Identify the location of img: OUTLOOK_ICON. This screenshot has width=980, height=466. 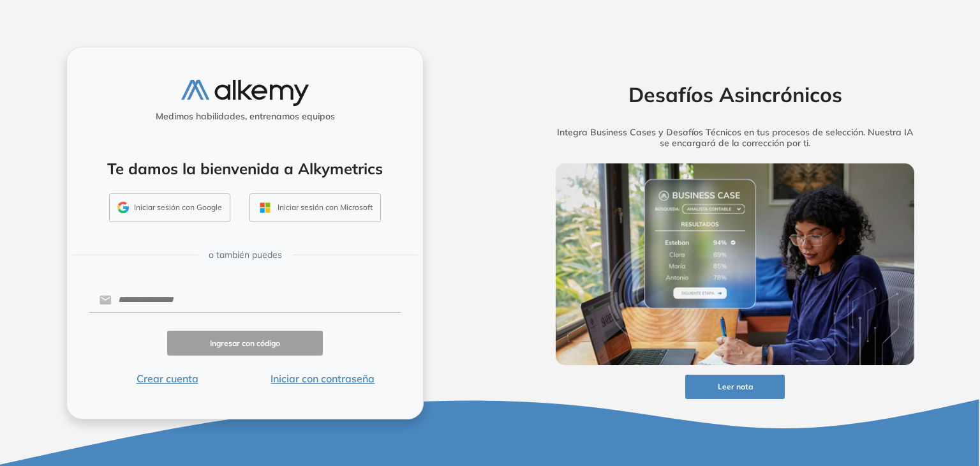
(265, 208).